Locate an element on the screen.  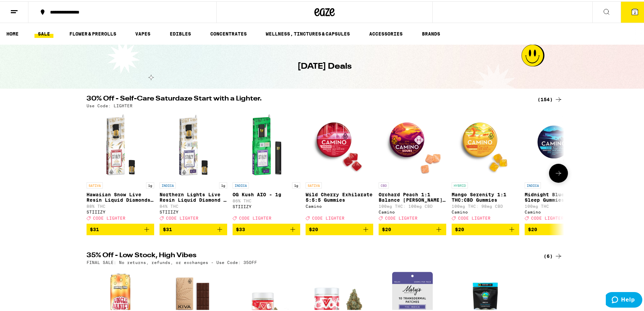
p: HYBRID is located at coordinates (459, 184).